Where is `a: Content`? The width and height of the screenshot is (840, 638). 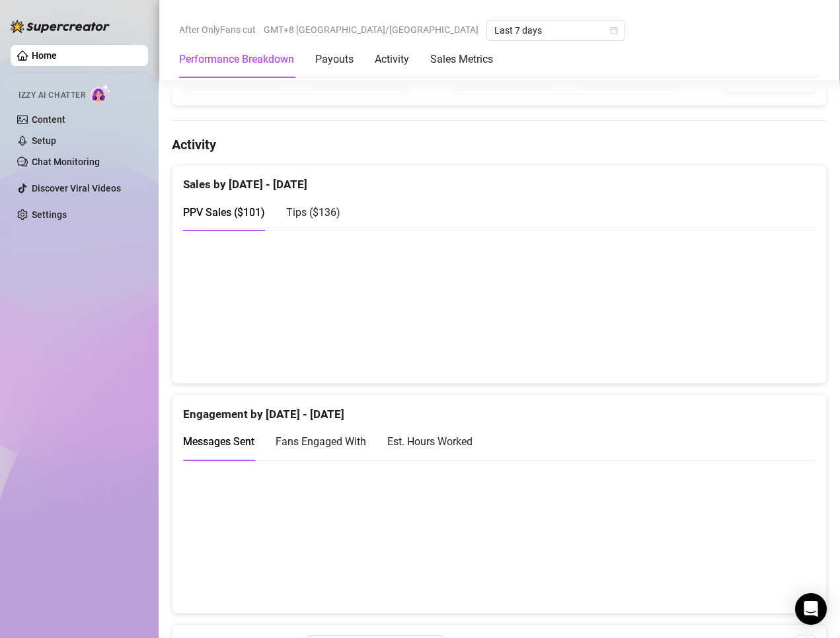
a: Content is located at coordinates (48, 120).